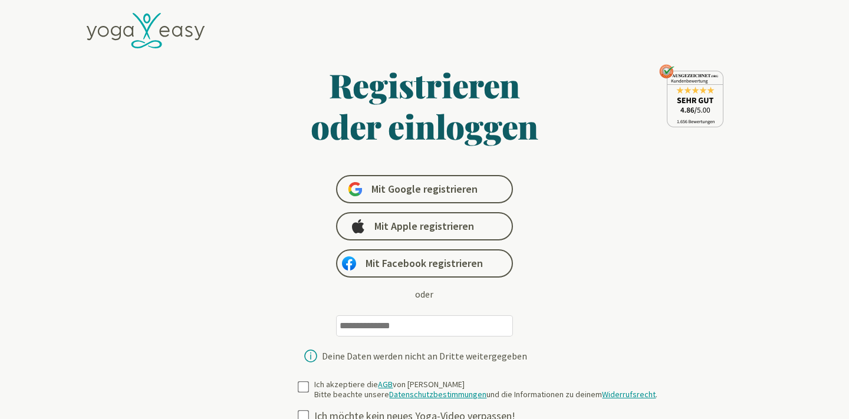  I want to click on h1: Registrieren oder einloggen, so click(424, 105).